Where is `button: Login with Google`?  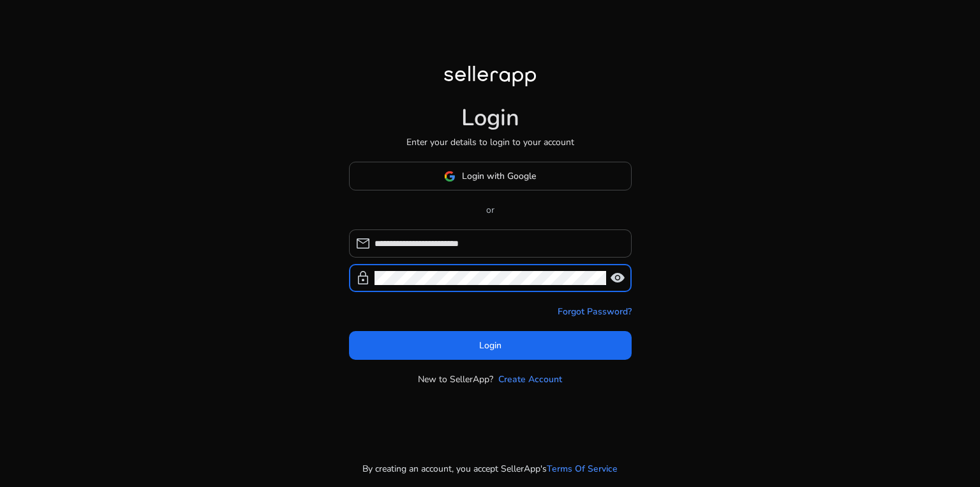 button: Login with Google is located at coordinates (490, 175).